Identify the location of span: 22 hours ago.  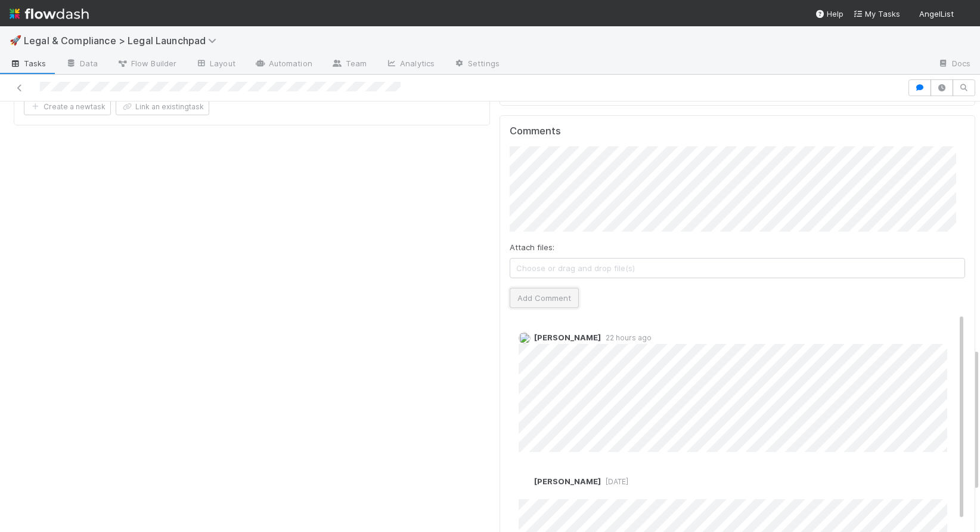
(626, 337).